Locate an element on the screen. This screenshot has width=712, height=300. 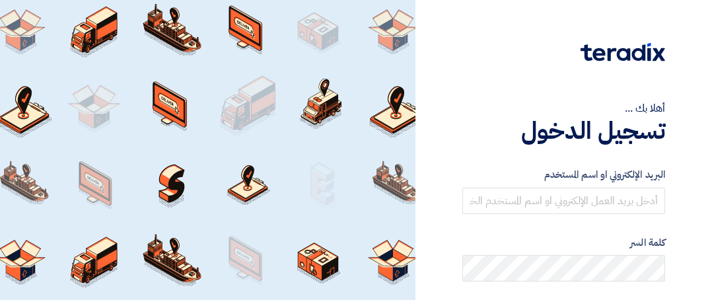
input: أدخل بريد العمل الإلكتروني او اسم المستخدم الخاص بك ... is located at coordinates (564, 201).